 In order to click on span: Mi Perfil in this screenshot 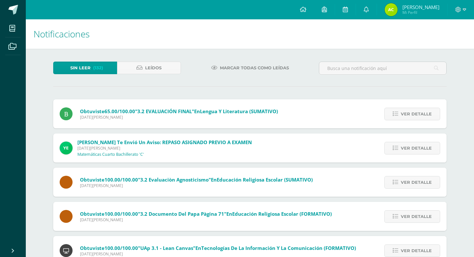, I will do `click(421, 12)`.